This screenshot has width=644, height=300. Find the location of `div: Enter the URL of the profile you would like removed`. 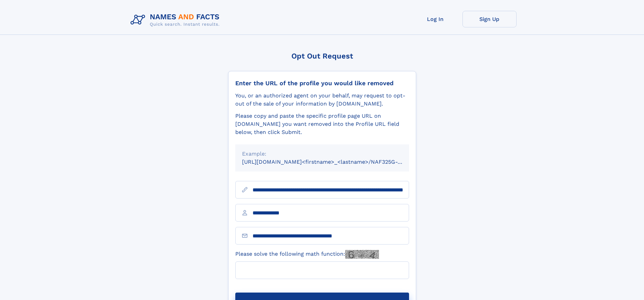

div: Enter the URL of the profile you would like removed is located at coordinates (322, 83).